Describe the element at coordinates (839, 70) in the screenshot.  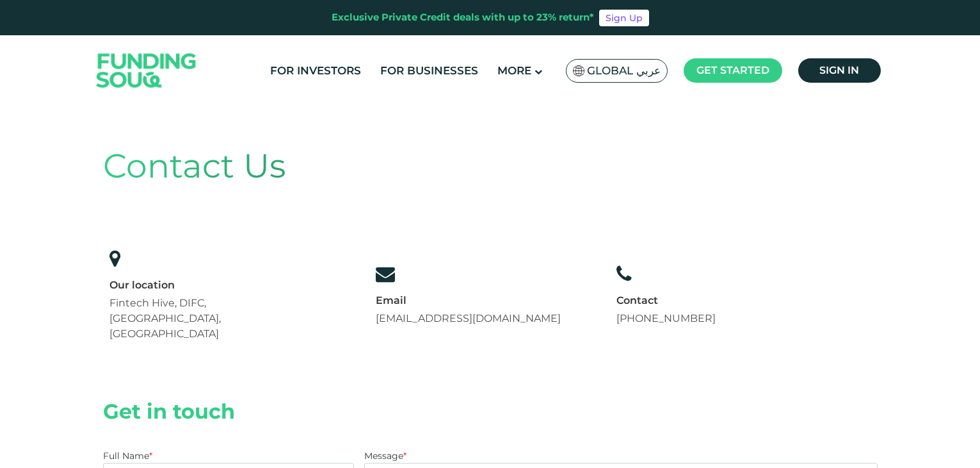
I see `span: Sign in` at that location.